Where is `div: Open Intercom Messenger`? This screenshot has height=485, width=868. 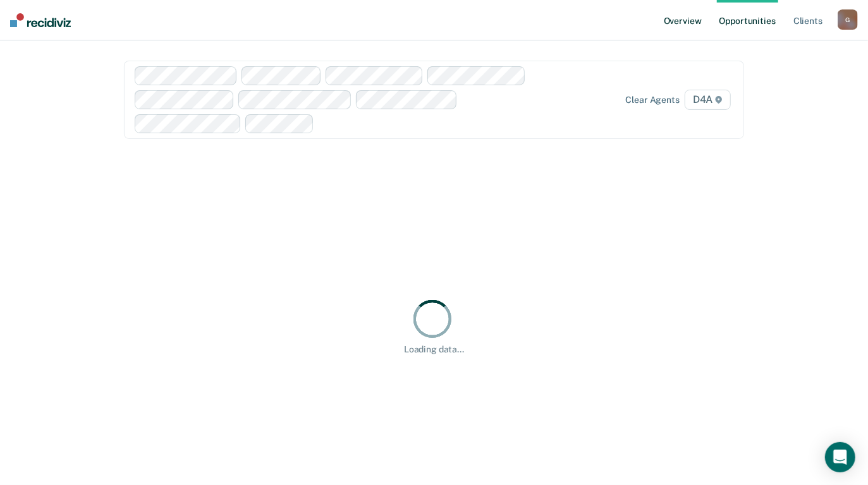 div: Open Intercom Messenger is located at coordinates (840, 457).